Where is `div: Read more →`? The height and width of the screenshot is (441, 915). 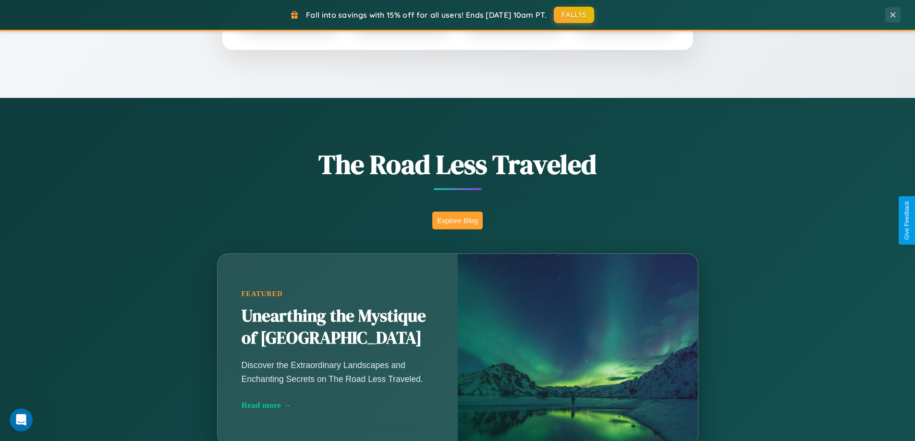
div: Read more → is located at coordinates (338, 405).